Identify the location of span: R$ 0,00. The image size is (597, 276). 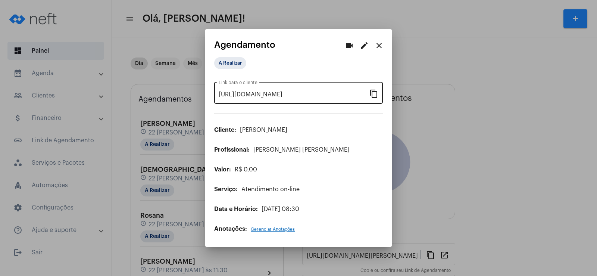
(246, 170).